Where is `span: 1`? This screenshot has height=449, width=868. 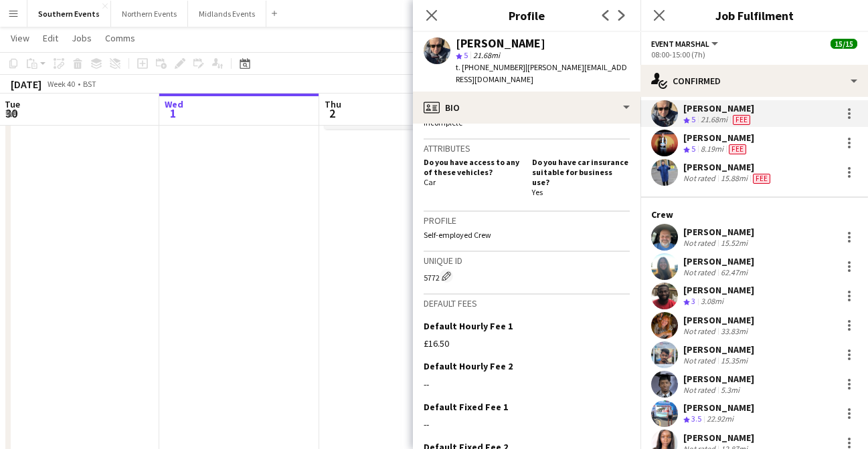
span: 1 is located at coordinates (173, 113).